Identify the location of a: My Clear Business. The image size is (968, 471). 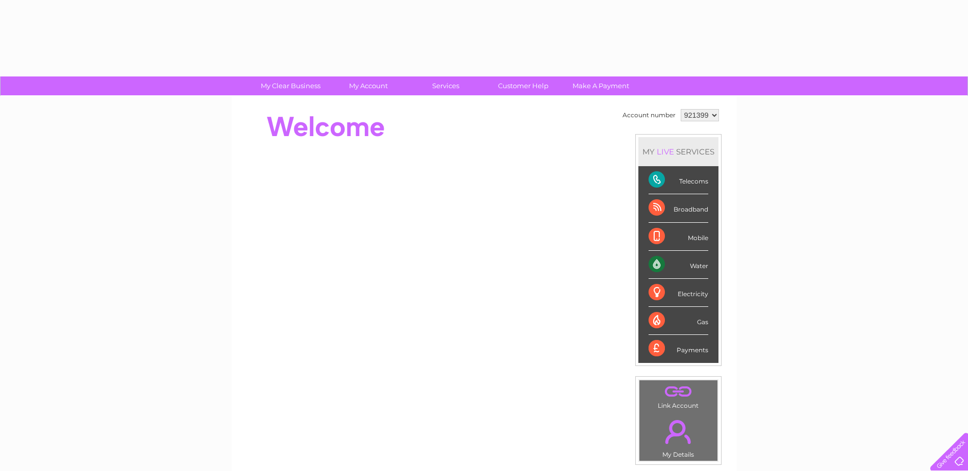
(290, 86).